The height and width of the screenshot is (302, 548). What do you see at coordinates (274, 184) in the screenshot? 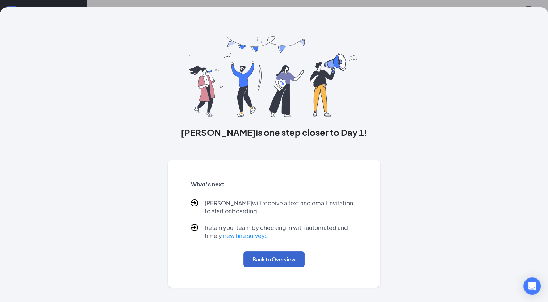
I see `h5: What’s next` at bounding box center [274, 184].